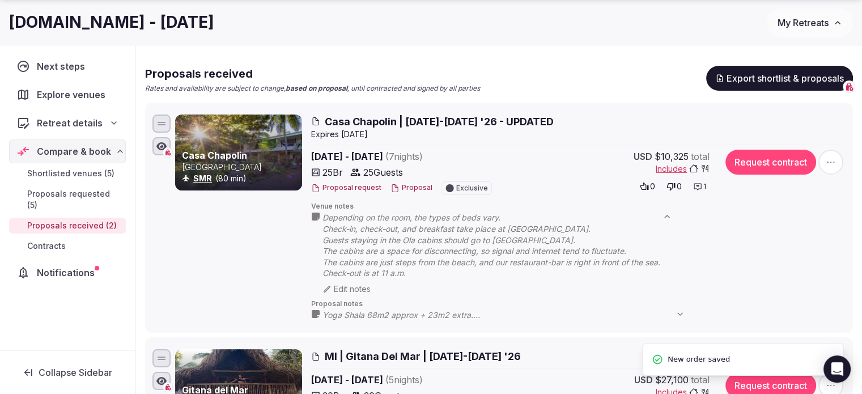 The width and height of the screenshot is (862, 394). What do you see at coordinates (71, 173) in the screenshot?
I see `span: Shortlisted venues (5)` at bounding box center [71, 173].